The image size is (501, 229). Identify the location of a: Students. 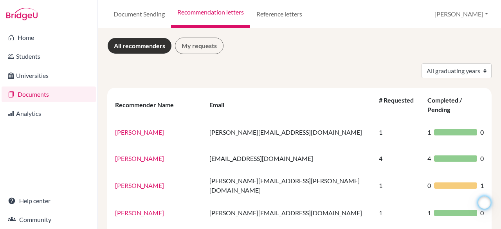
(49, 56).